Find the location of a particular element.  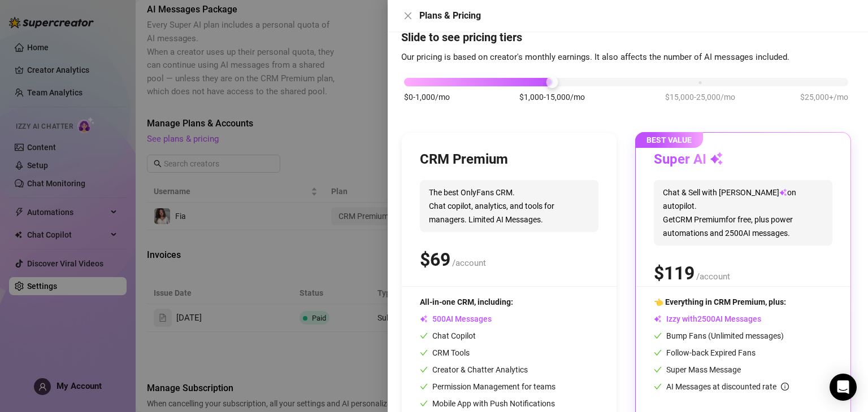

span: Follow-back Expired Fans is located at coordinates (704, 353).